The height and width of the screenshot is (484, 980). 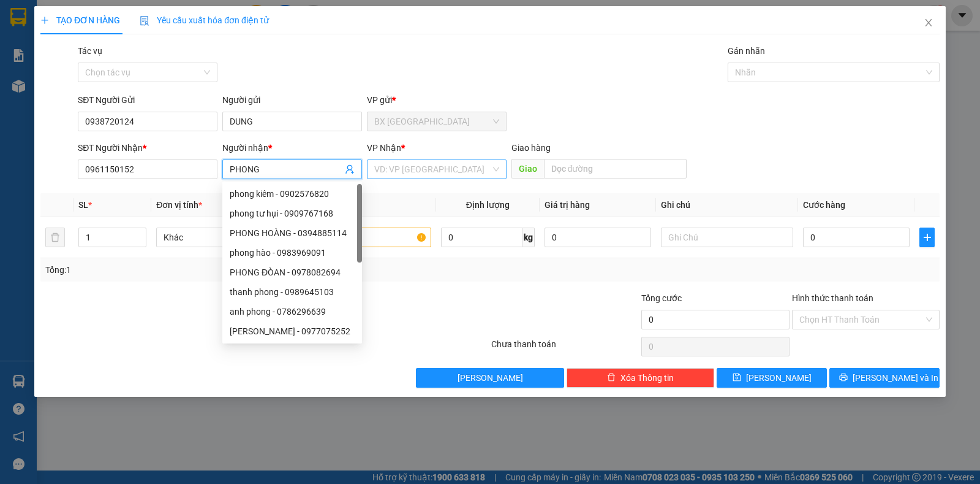 I want to click on th: Ghi chú, so click(x=727, y=205).